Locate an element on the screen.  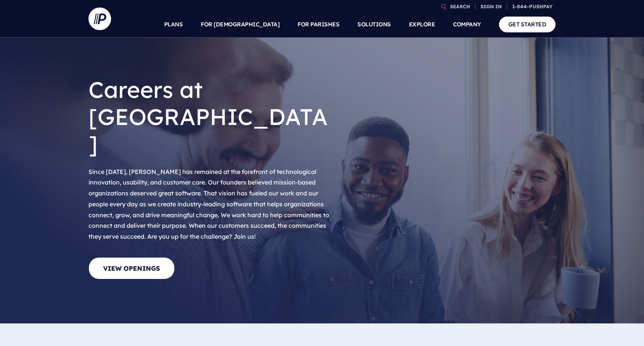
a: COMPANY is located at coordinates (467, 25).